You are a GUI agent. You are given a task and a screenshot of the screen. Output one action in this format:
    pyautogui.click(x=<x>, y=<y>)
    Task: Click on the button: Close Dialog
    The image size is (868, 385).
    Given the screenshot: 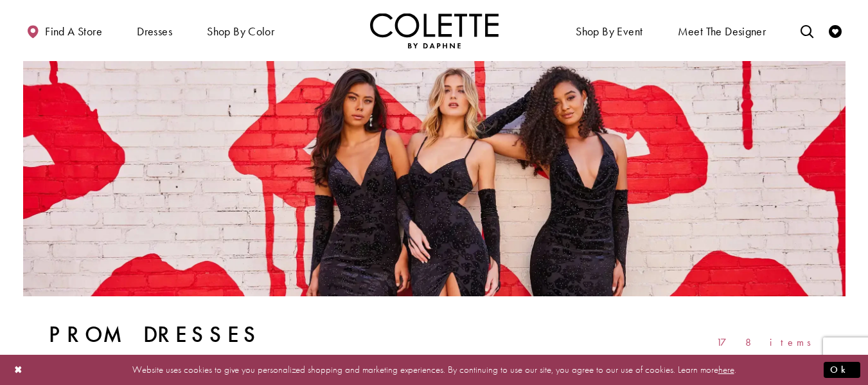 What is the action you would take?
    pyautogui.click(x=19, y=370)
    